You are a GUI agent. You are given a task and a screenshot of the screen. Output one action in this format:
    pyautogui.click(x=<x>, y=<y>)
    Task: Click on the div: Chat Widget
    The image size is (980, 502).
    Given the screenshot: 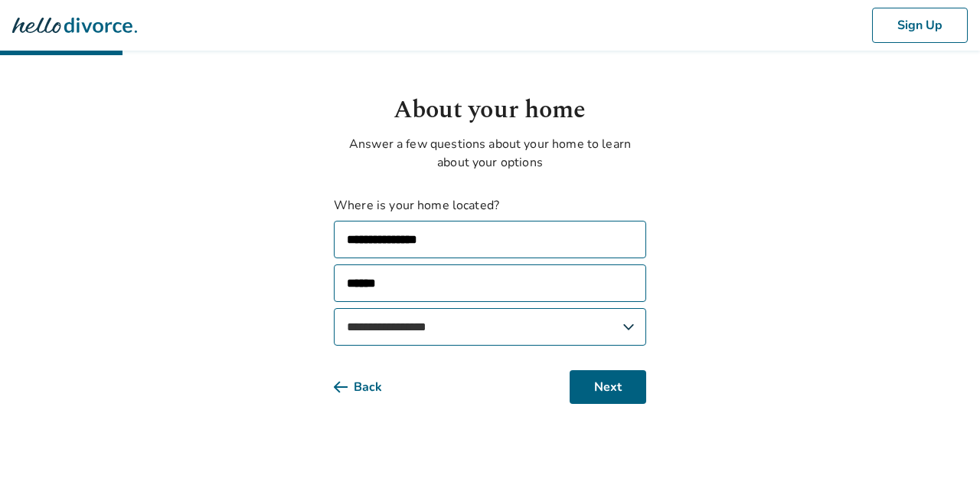 What is the action you would take?
    pyautogui.click(x=942, y=465)
    